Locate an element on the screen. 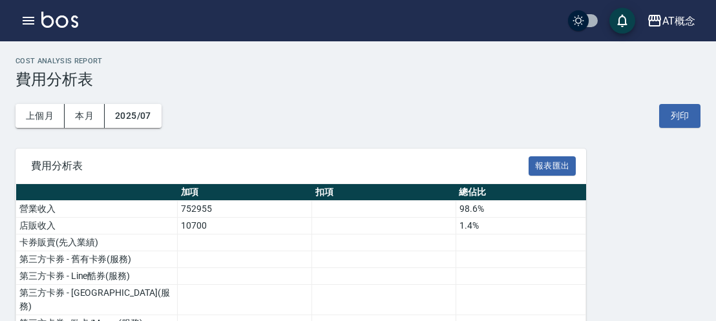 The height and width of the screenshot is (321, 716). button: save is located at coordinates (622, 21).